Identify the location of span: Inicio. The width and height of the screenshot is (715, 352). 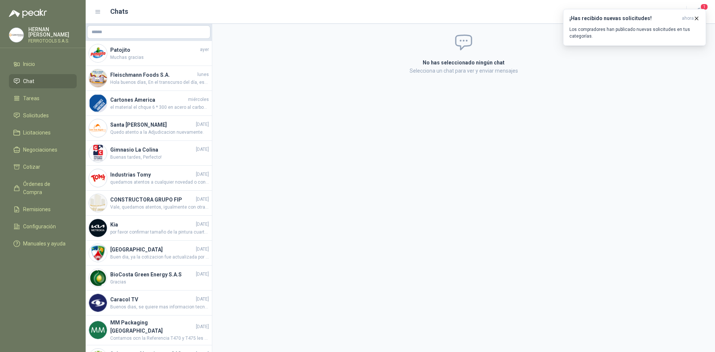
(29, 64).